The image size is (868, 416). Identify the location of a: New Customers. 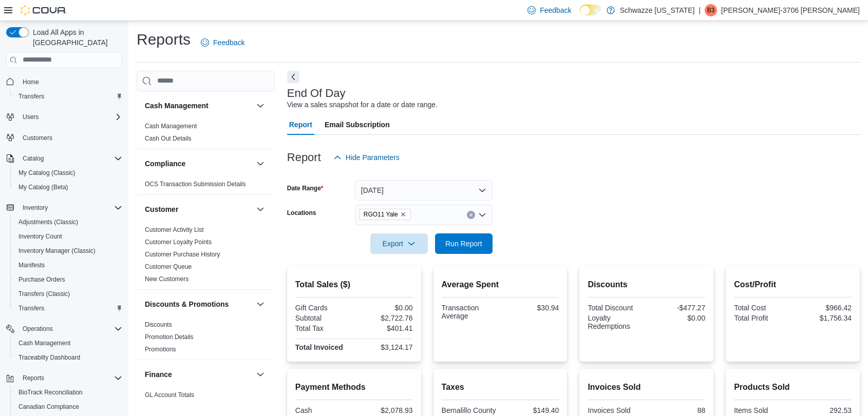
(166, 280).